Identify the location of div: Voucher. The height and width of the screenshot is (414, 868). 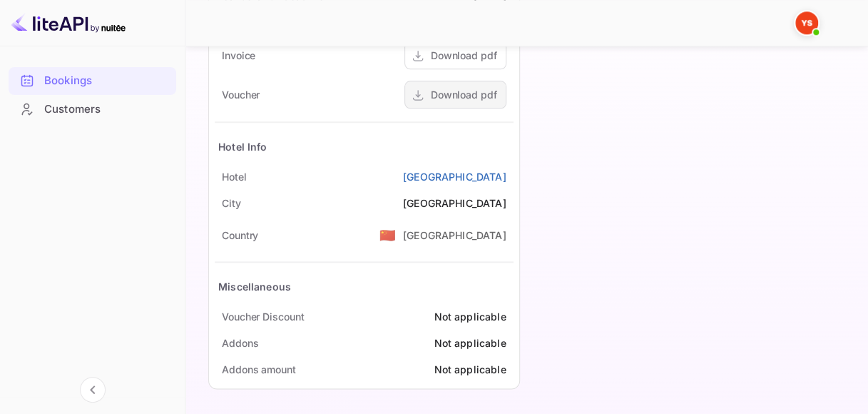
(240, 94).